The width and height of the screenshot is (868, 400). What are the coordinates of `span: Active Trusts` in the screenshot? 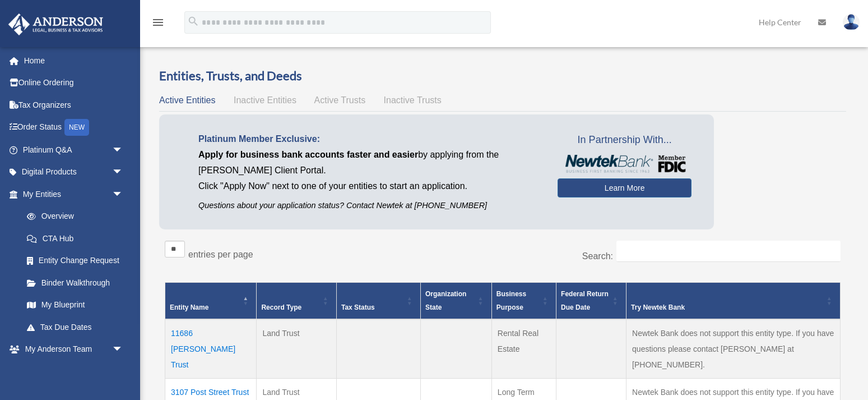 It's located at (340, 100).